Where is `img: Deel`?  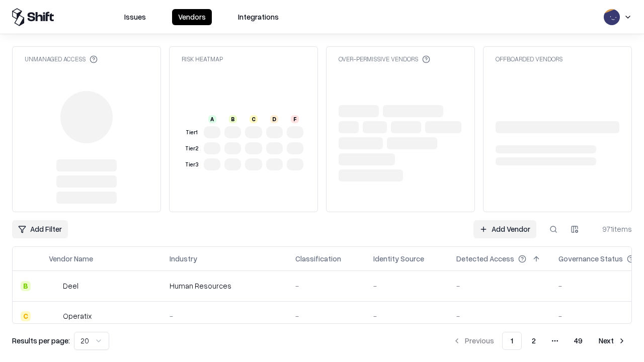 img: Deel is located at coordinates (54, 286).